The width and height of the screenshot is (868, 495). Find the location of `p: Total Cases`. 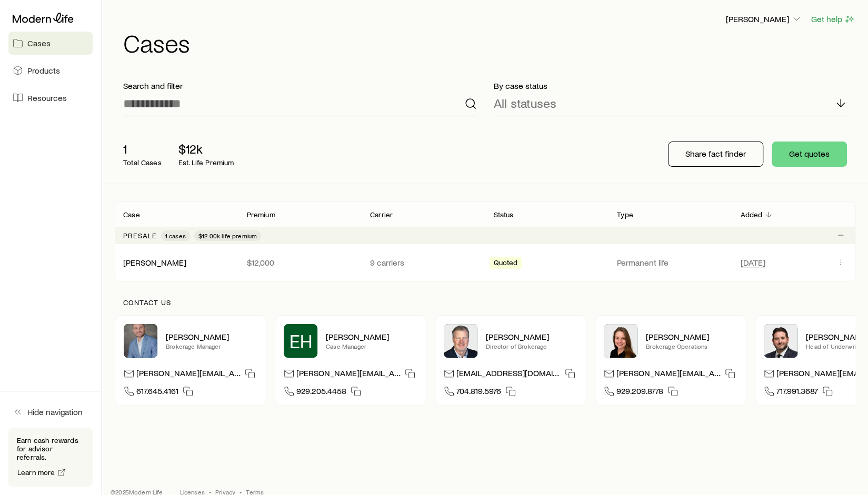

p: Total Cases is located at coordinates (142, 163).